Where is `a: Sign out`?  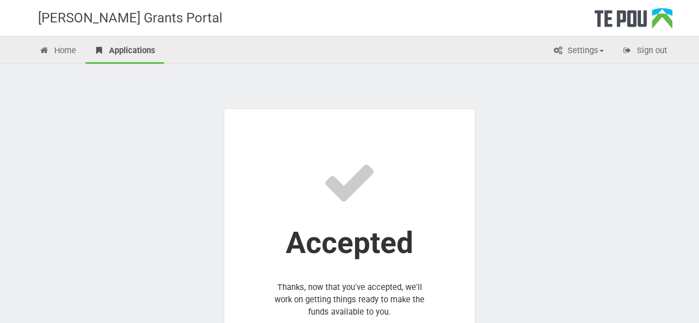
a: Sign out is located at coordinates (644, 51).